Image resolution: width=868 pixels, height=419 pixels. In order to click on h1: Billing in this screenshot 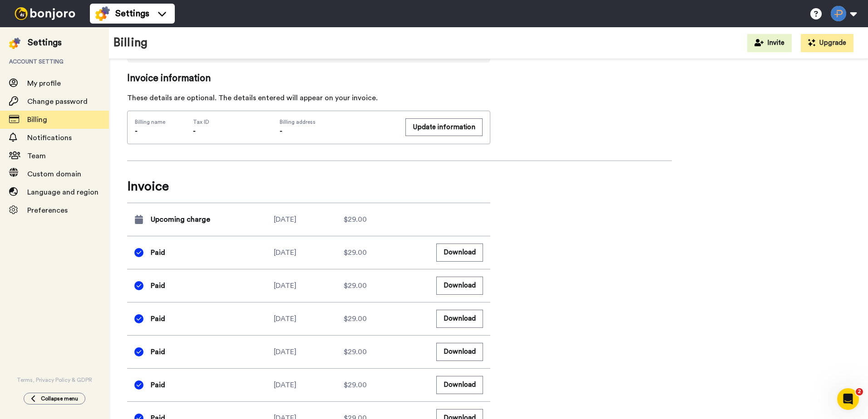, I will do `click(131, 43)`.